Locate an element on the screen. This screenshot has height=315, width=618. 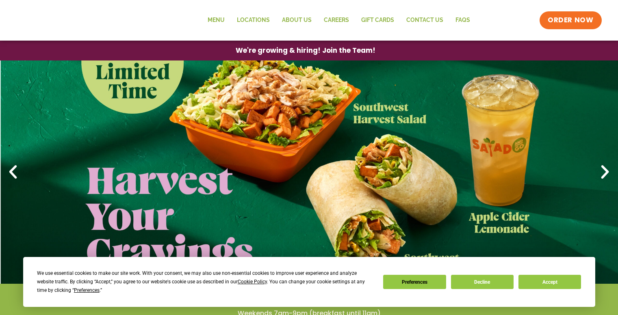
span: Preferences is located at coordinates (87, 290).